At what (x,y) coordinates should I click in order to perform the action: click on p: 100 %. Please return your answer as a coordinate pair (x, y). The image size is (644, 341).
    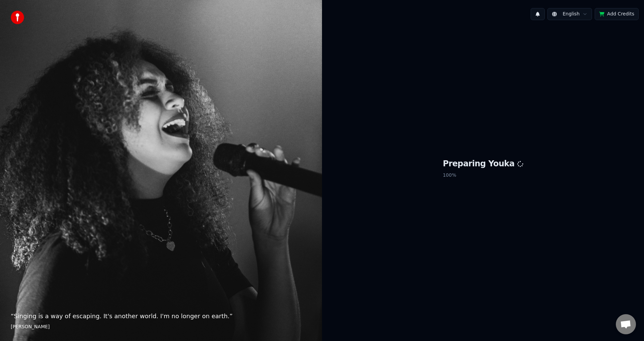
    Looking at the image, I should click on (483, 175).